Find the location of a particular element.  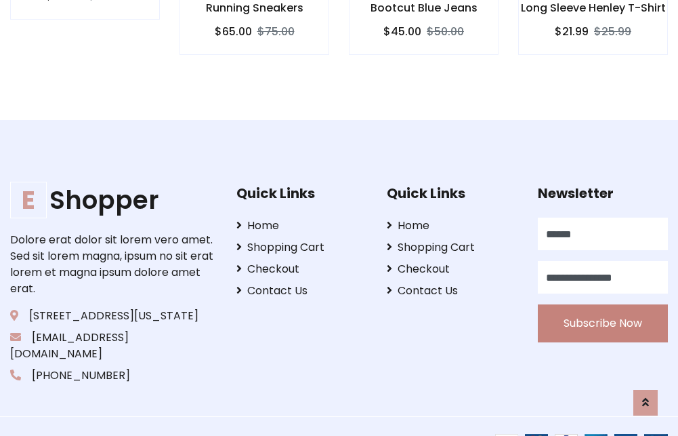

h6: $45.00 is located at coordinates (402, 31).